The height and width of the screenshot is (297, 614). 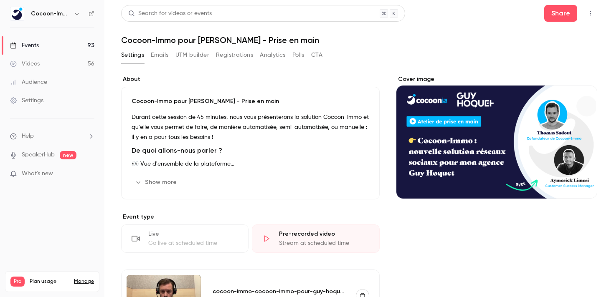 I want to click on div: LiveGo live at scheduled time, so click(x=185, y=239).